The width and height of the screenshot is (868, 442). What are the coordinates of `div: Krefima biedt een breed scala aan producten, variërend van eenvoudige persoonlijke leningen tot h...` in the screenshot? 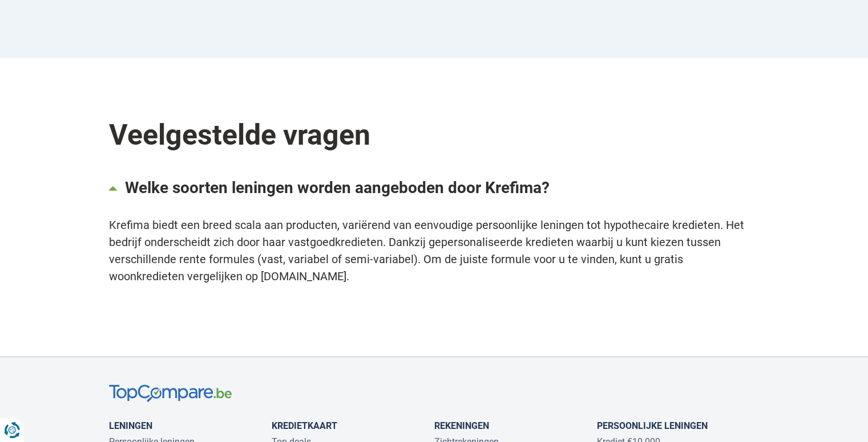 It's located at (434, 251).